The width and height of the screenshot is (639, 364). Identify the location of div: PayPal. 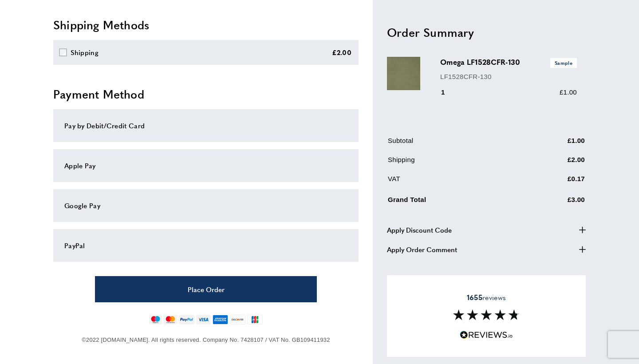
(206, 245).